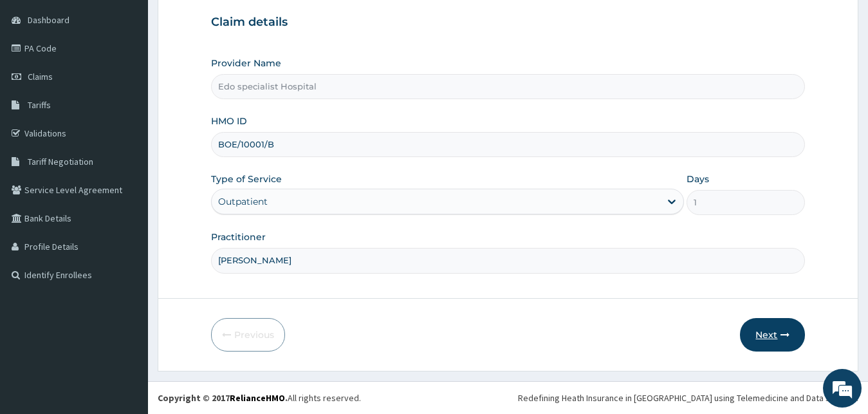 This screenshot has height=414, width=868. I want to click on button: Previous, so click(248, 335).